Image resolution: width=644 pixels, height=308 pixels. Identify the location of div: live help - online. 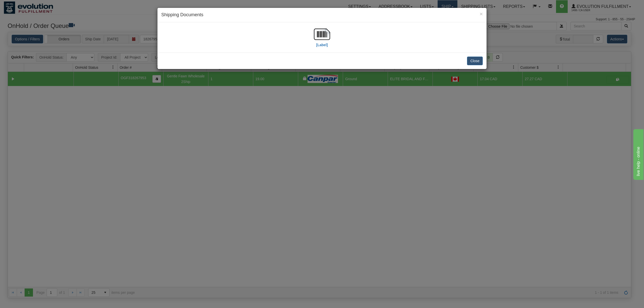
(26, 6).